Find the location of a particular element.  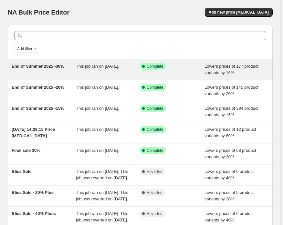

span: Lowers prices of 145 product variants by 20% is located at coordinates (232, 90).